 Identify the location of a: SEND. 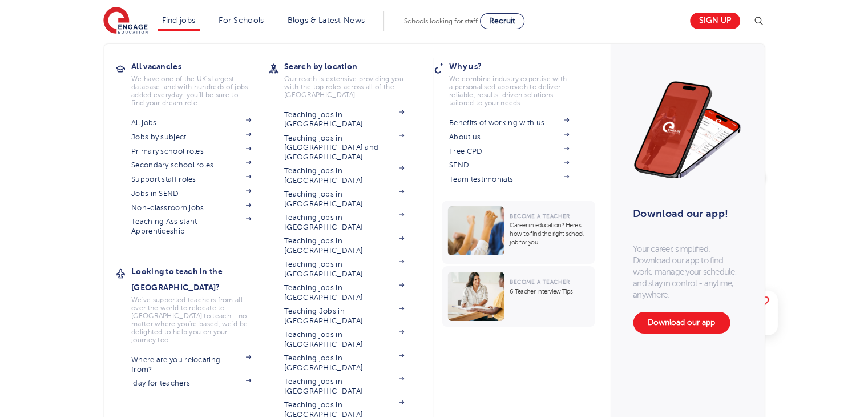
(509, 165).